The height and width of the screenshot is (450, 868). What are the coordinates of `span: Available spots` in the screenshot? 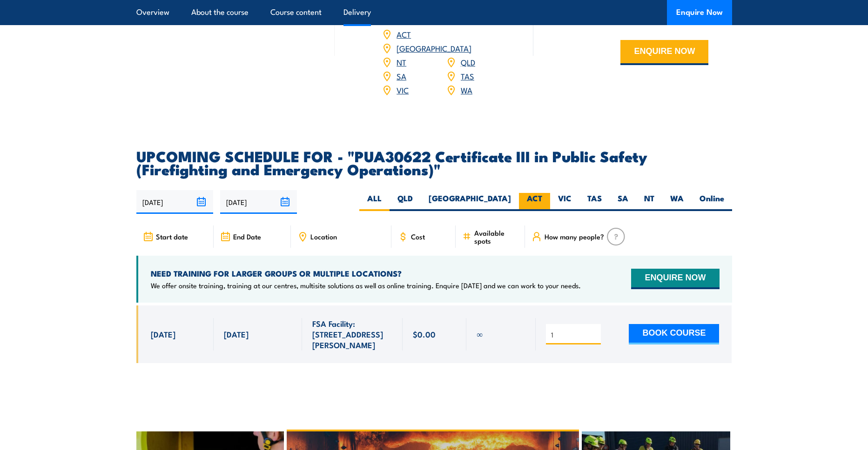 It's located at (496, 237).